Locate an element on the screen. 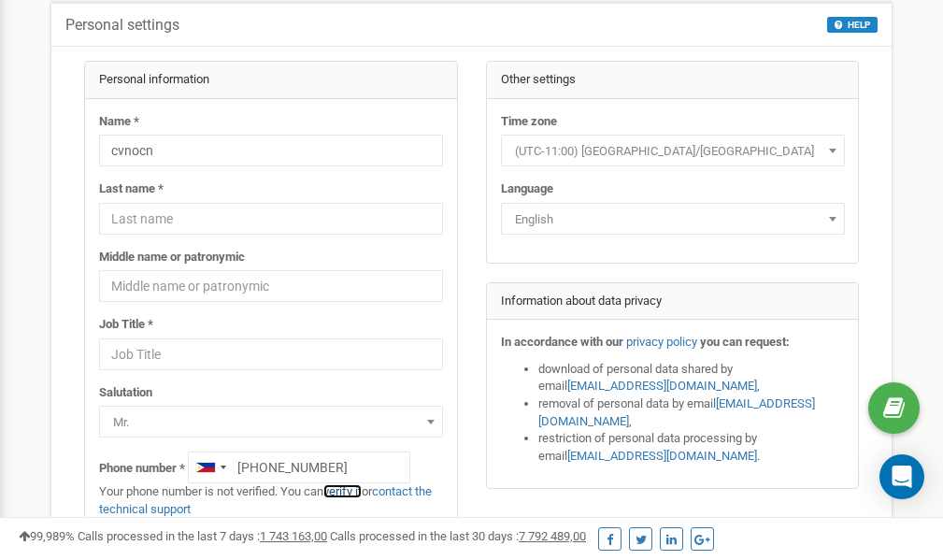  div: Open Intercom Messenger is located at coordinates (902, 477).